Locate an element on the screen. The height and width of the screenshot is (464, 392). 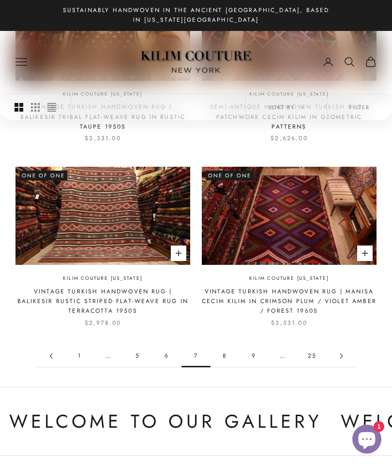
a: Vintage Turkish Handwoven Rug | Balikesir Rustic Striped Flat-Weave Rug in Terracotta 1950s is located at coordinates (103, 302).